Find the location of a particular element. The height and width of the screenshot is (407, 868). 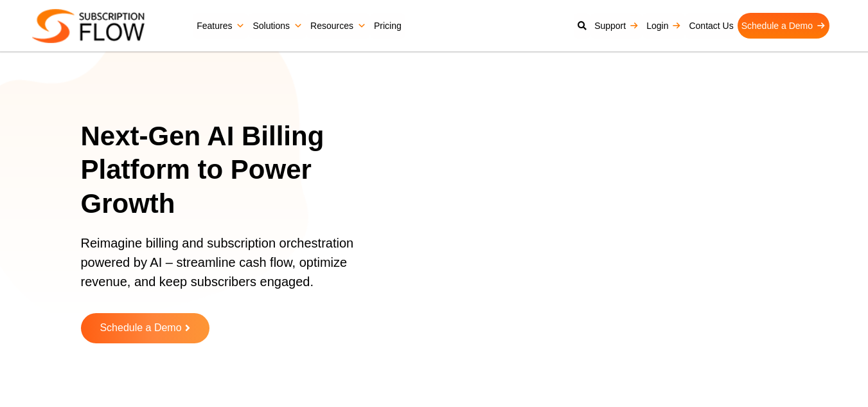

p: Reimagine billing and subscription orchestration powered by AI – streamline cash flow, optimize r... is located at coordinates (233, 269).